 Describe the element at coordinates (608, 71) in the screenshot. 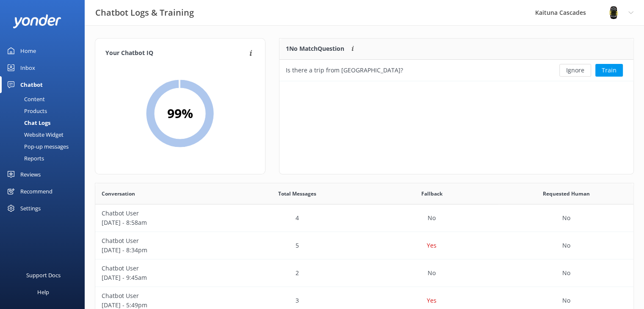

I see `button: Train` at that location.